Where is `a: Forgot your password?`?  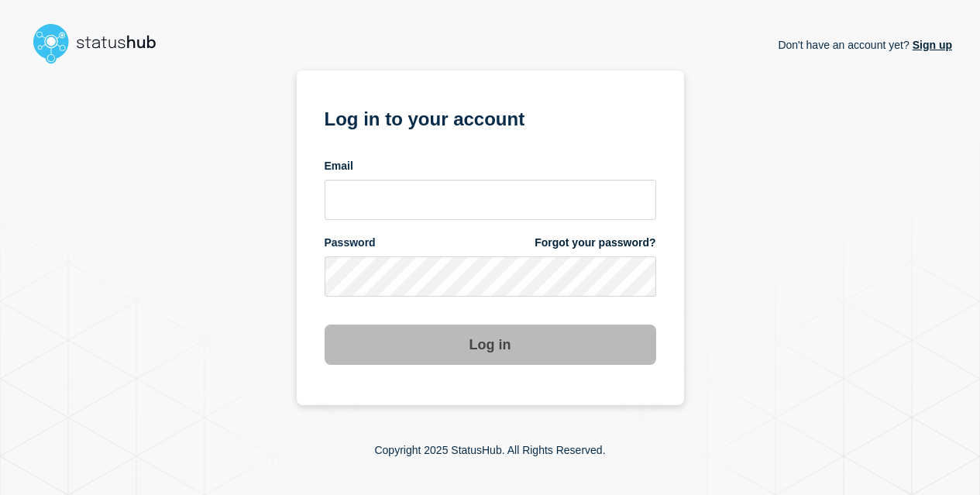 a: Forgot your password? is located at coordinates (595, 242).